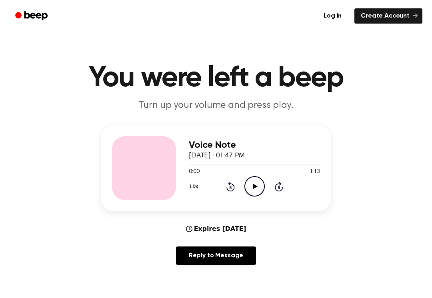 The image size is (432, 298). I want to click on h3: Voice Note, so click(254, 145).